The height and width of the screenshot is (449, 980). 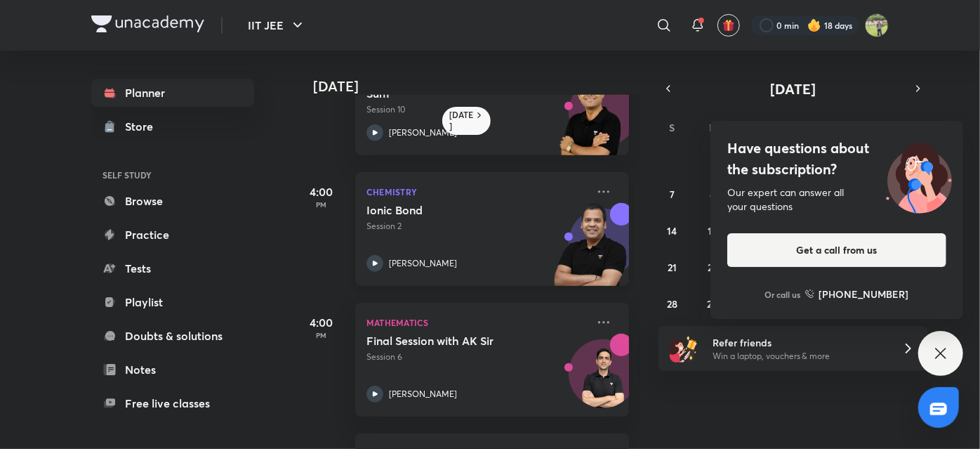 I want to click on h4: Have questions about the subscription?, so click(x=837, y=159).